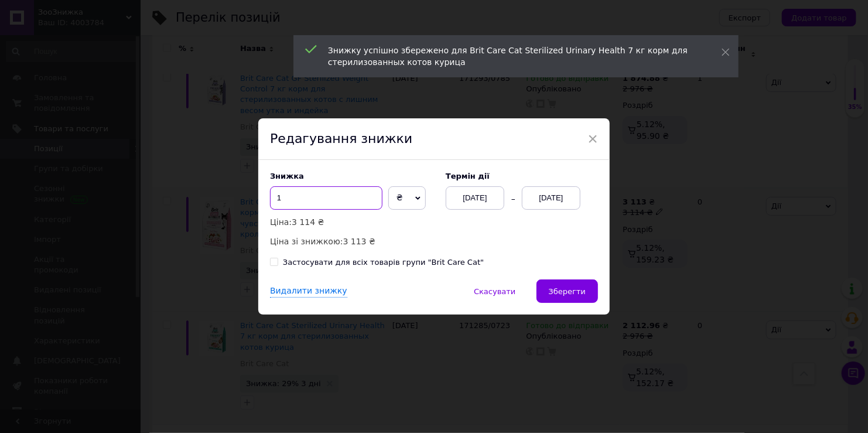 The height and width of the screenshot is (433, 868). I want to click on span: Знижка, so click(287, 176).